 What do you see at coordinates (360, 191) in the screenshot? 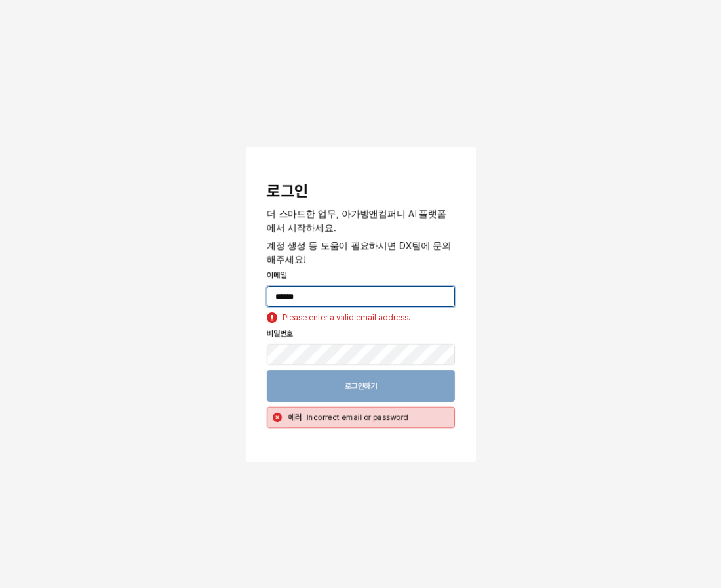
I see `h3: 로그인` at bounding box center [360, 191].